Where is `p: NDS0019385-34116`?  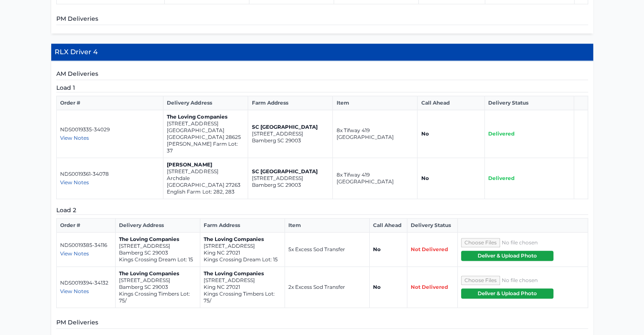 p: NDS0019385-34116 is located at coordinates (86, 245).